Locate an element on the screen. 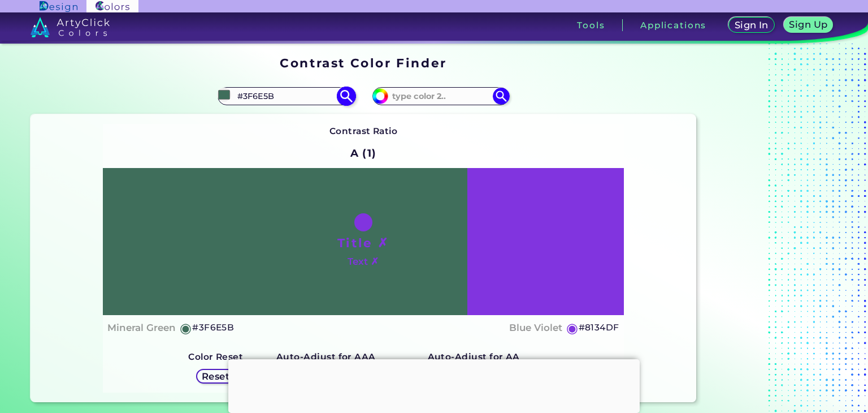 The image size is (868, 413). input: type color 2.. is located at coordinates (441, 96).